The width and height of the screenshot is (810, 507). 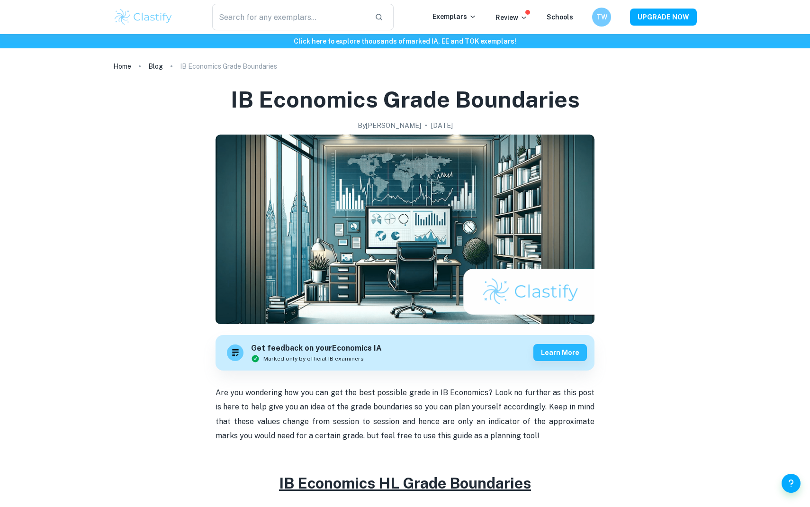 I want to click on a: Schools, so click(x=560, y=17).